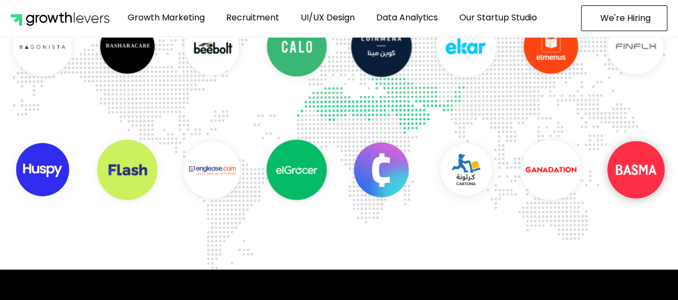 The width and height of the screenshot is (678, 300). I want to click on img: elgrocer@2x, so click(297, 170).